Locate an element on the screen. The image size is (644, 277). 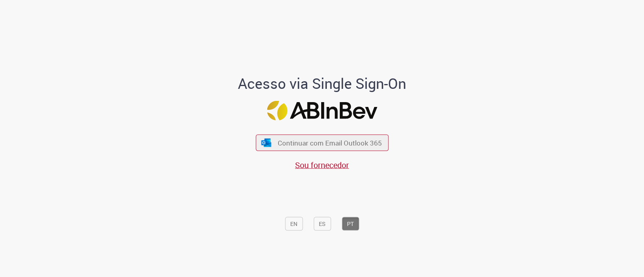
a: Sou fornecedor is located at coordinates (322, 165).